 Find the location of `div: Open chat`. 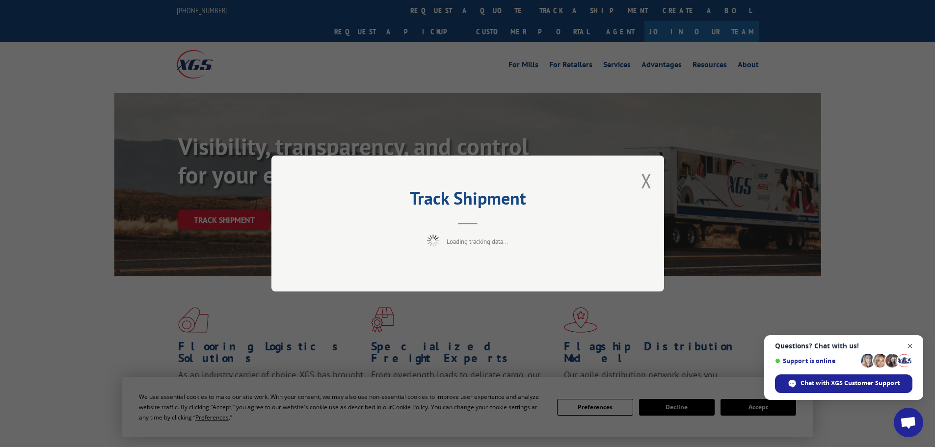

div: Open chat is located at coordinates (909, 423).